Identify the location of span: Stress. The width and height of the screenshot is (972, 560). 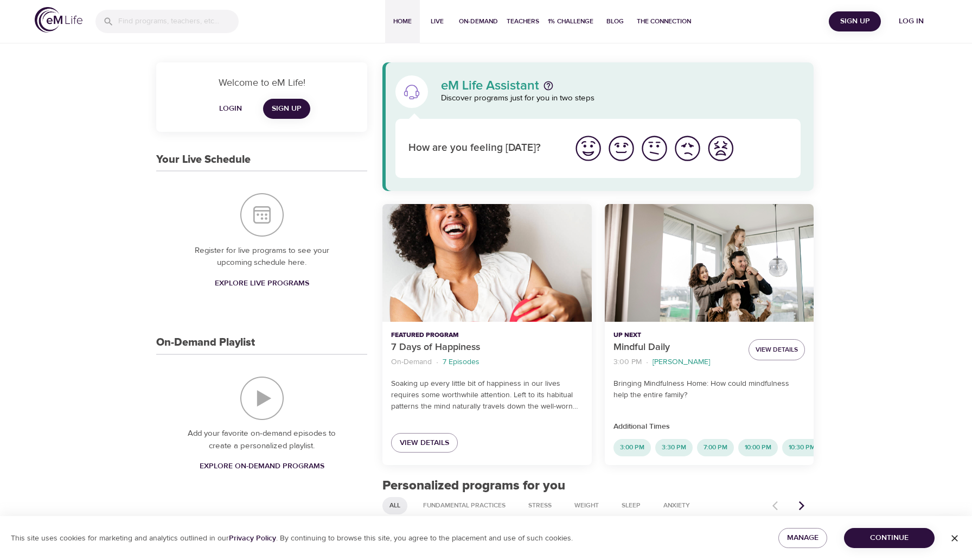
(540, 505).